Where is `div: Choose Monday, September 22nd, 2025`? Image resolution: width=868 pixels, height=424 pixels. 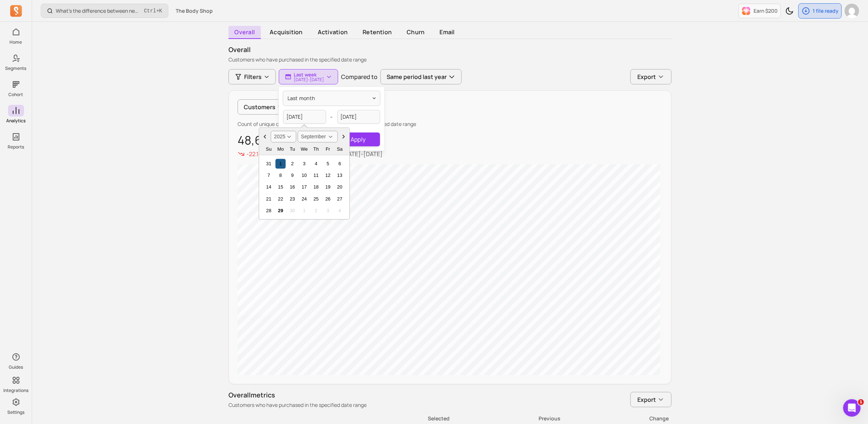 div: Choose Monday, September 22nd, 2025 is located at coordinates (280, 199).